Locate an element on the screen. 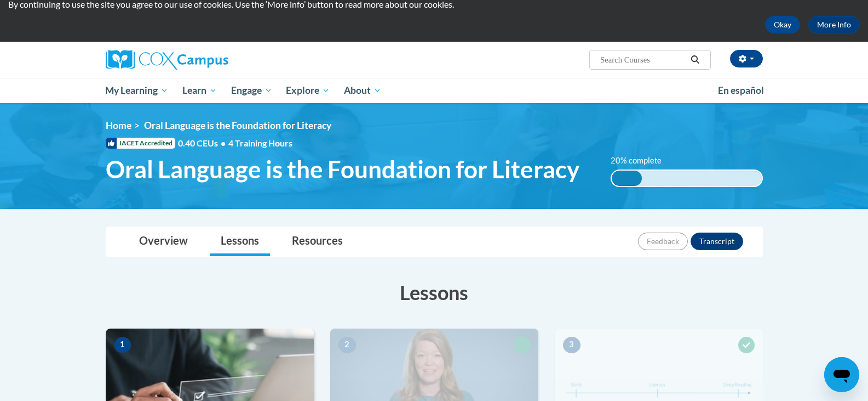 Image resolution: width=868 pixels, height=401 pixels. a: Learn is located at coordinates (199, 91).